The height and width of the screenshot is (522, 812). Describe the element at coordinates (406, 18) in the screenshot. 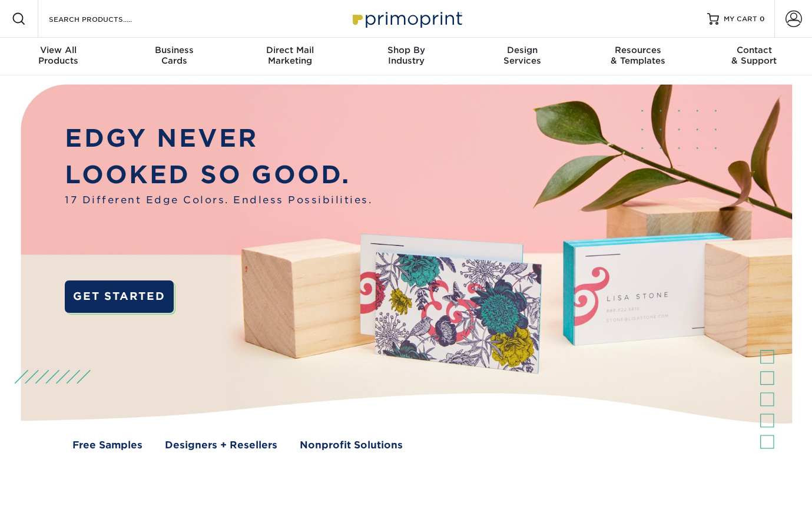

I see `img: Primoprint` at that location.